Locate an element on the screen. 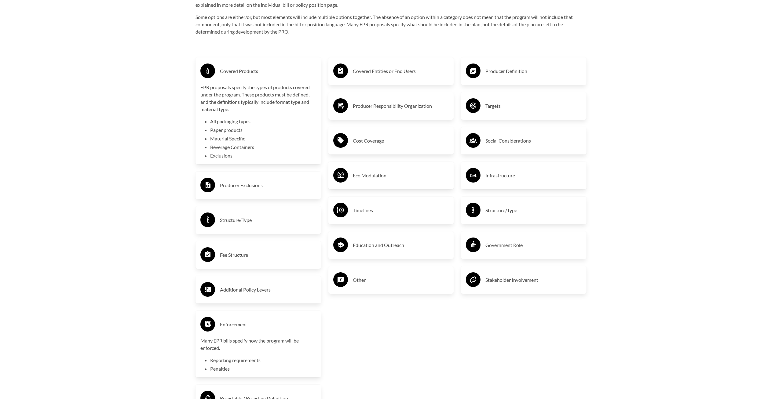  h3: Government Role is located at coordinates (534, 245).